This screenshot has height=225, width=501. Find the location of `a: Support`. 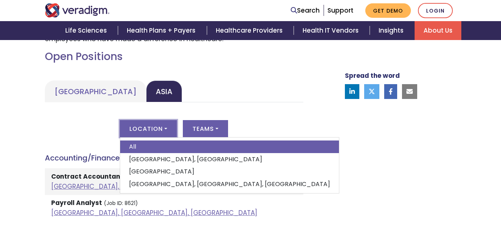

a: Support is located at coordinates (340, 10).